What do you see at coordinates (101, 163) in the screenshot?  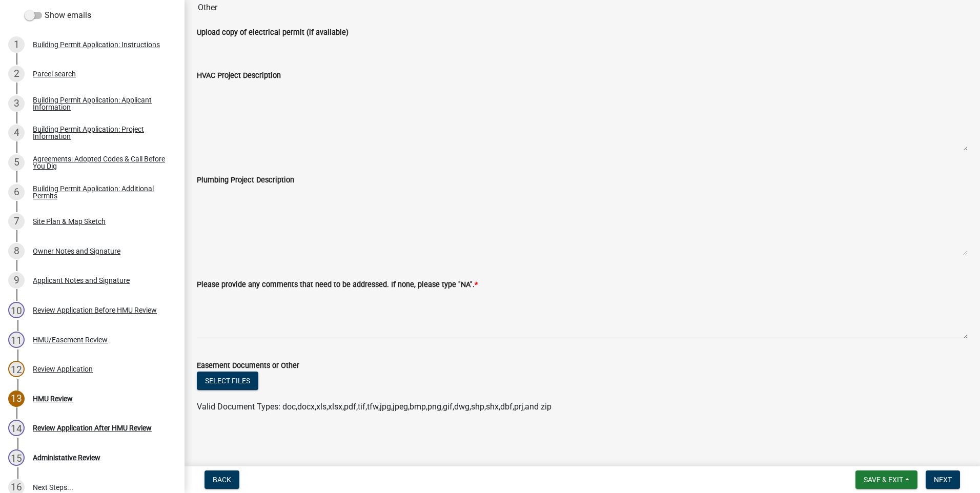 I see `div: Agreements: Adopted Codes & Call Before You Dig` at bounding box center [101, 163].